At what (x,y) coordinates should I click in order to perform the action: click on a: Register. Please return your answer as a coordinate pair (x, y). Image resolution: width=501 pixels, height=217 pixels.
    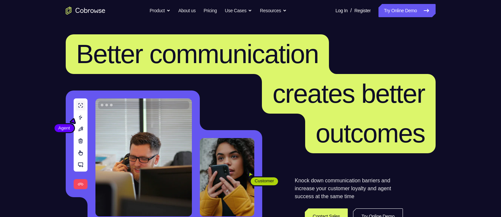
    Looking at the image, I should click on (362, 11).